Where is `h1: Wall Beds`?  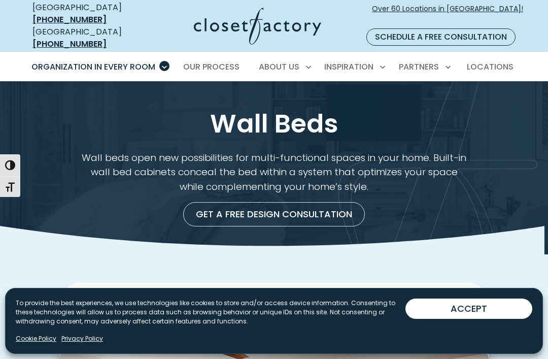
h1: Wall Beds is located at coordinates (274, 124).